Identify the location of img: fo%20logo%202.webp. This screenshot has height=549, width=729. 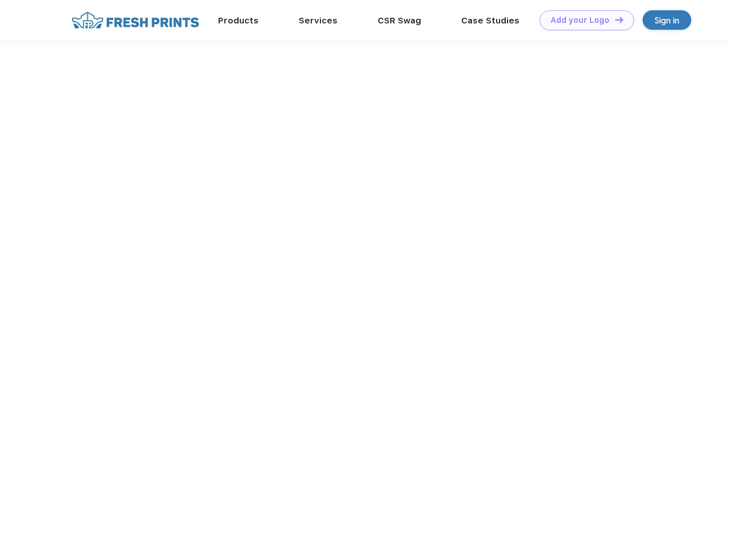
(135, 20).